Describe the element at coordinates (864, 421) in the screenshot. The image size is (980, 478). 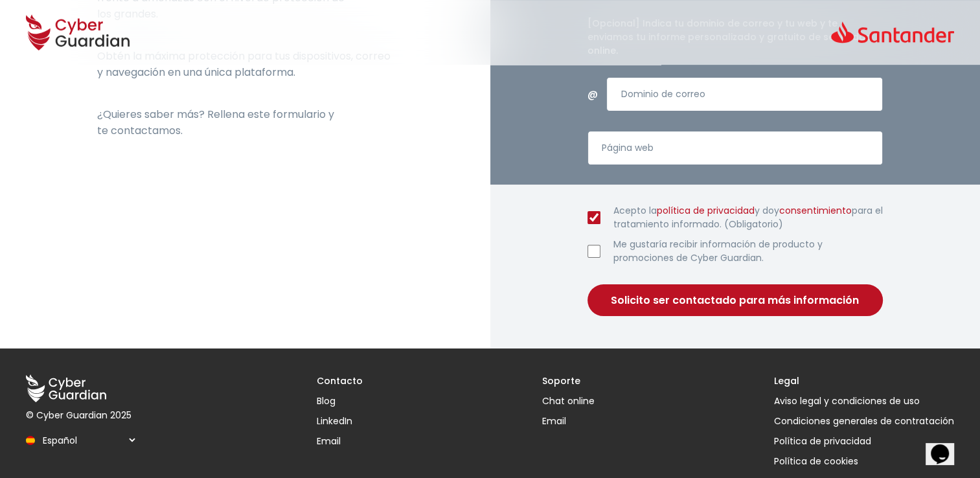
I see `a: Condiciones generales de contratación` at that location.